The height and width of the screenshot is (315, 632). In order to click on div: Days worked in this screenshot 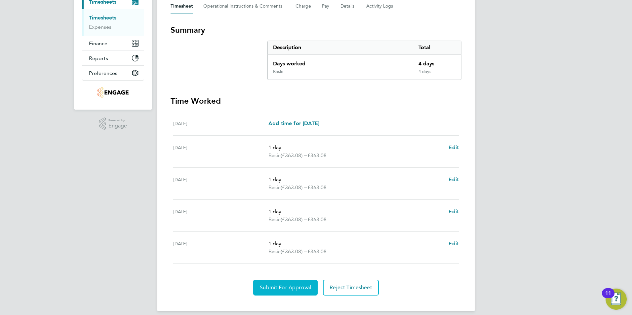, I will do `click(340, 62)`.